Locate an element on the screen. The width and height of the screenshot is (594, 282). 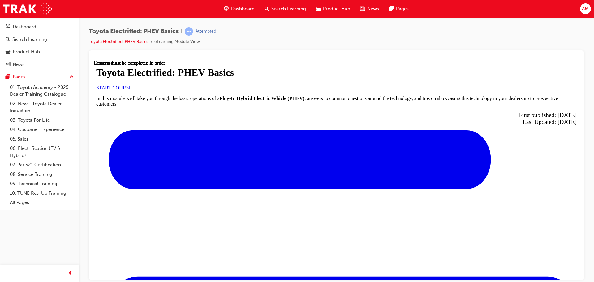
a: 07. Parts21 Certification is located at coordinates (42, 164).